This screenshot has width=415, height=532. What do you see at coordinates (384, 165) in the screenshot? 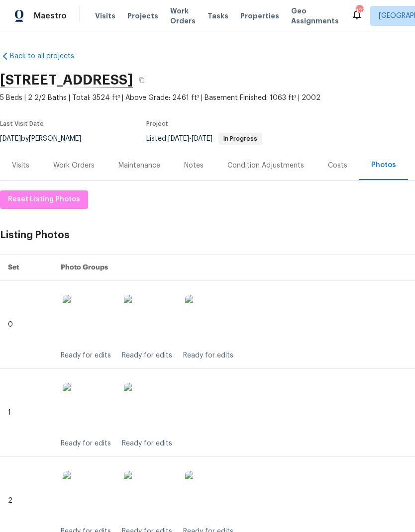
I see `div: Photos` at bounding box center [384, 165].